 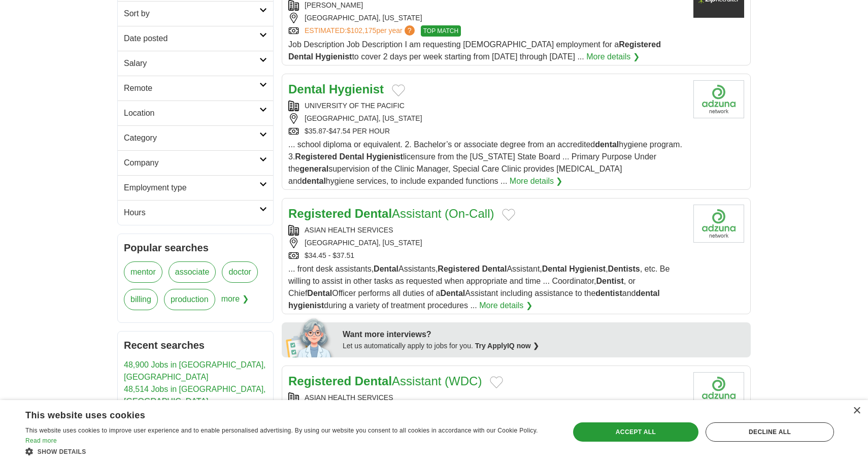 What do you see at coordinates (195, 213) in the screenshot?
I see `a: Hours` at bounding box center [195, 213].